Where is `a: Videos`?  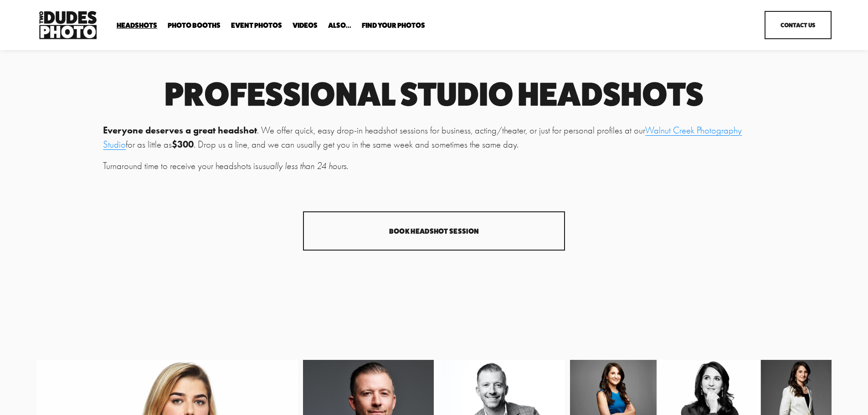 a: Videos is located at coordinates (305, 26).